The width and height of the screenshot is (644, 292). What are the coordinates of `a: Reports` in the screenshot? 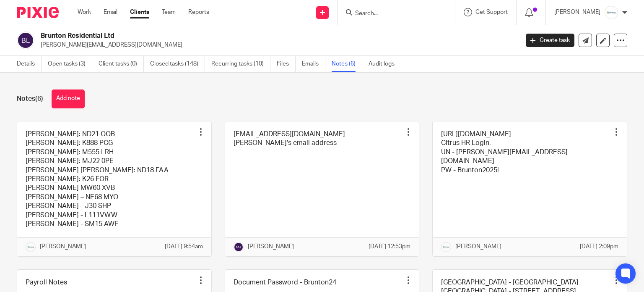 It's located at (198, 12).